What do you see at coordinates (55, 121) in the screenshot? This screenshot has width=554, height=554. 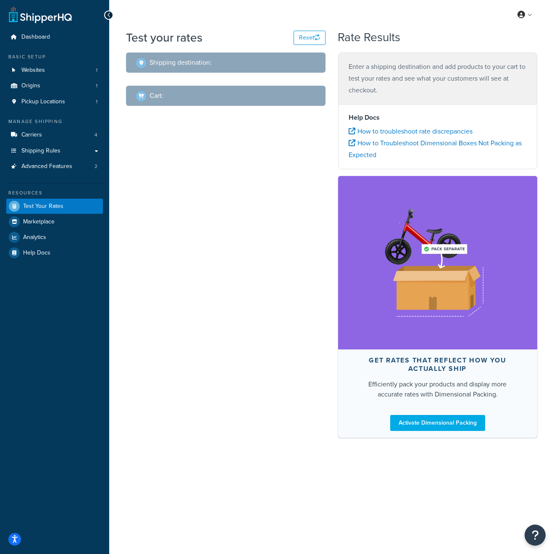 I see `div: Manage Shipping` at bounding box center [55, 121].